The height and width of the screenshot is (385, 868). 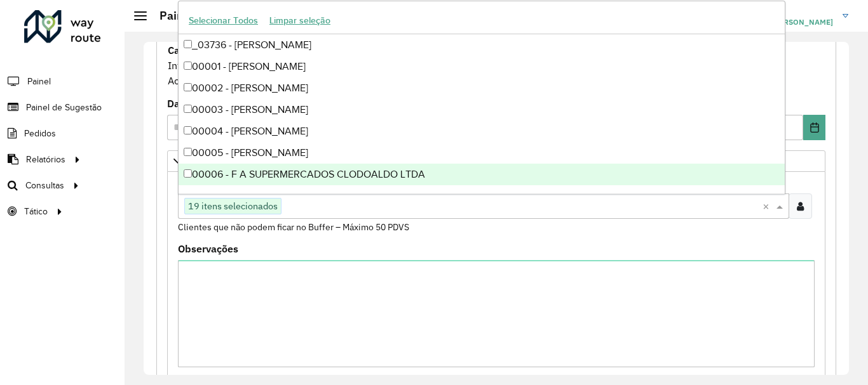 I want to click on button: Choose Date, so click(x=814, y=128).